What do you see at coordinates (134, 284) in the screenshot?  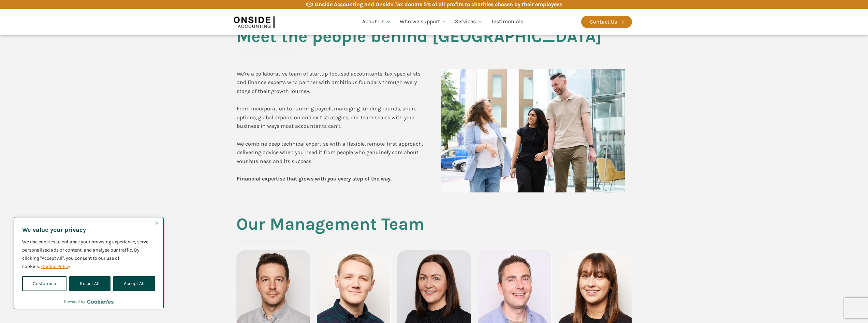 I see `button: Accept All` at bounding box center [134, 284].